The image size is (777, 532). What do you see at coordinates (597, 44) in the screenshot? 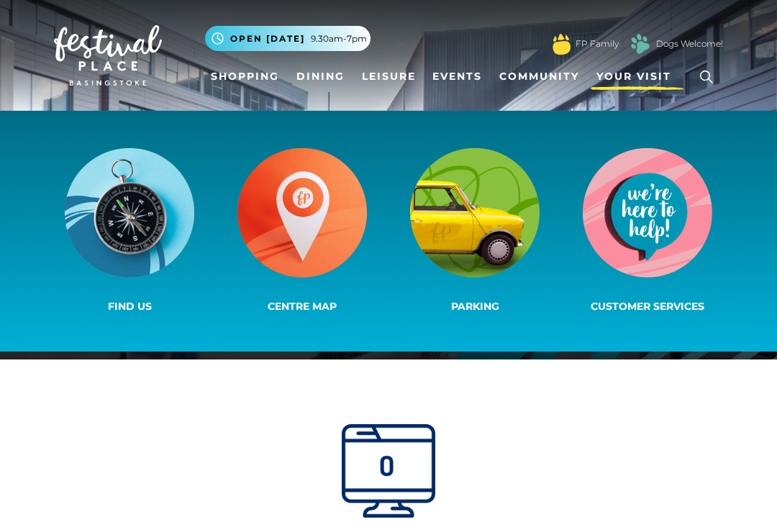
I see `a: FP Family` at bounding box center [597, 44].